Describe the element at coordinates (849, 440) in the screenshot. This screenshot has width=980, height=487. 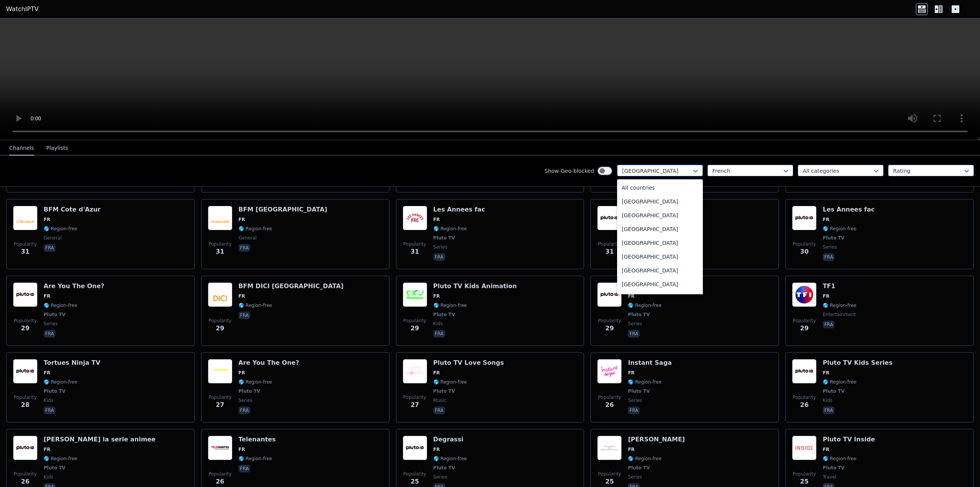
I see `h6: Pluto TV Inside` at that location.